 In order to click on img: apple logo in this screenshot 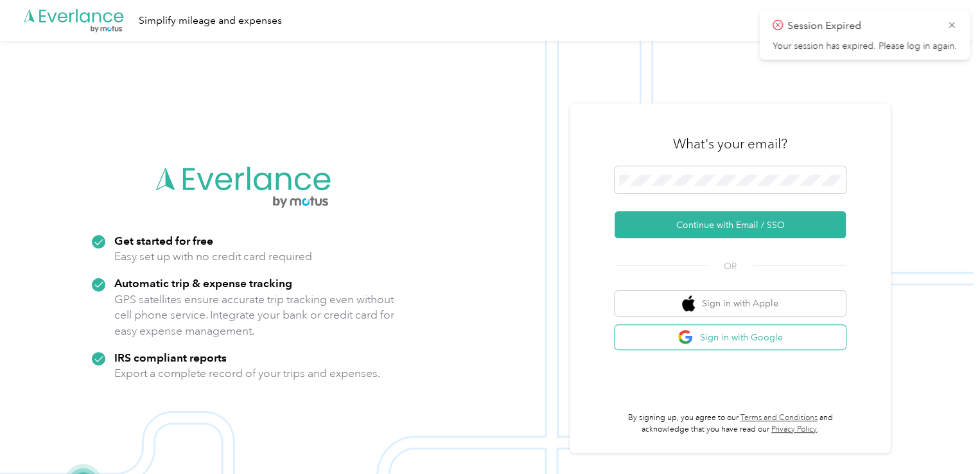, I will do `click(688, 303)`.